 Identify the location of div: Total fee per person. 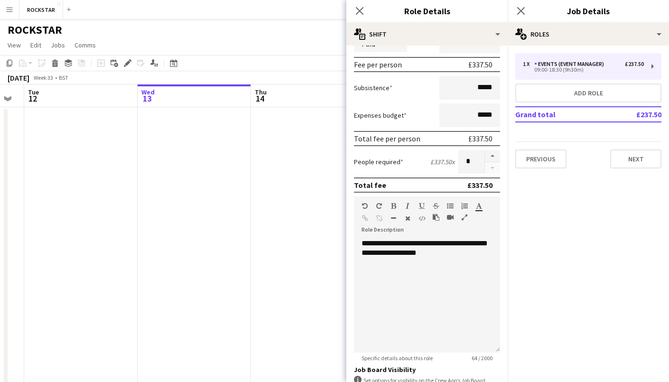
(387, 138).